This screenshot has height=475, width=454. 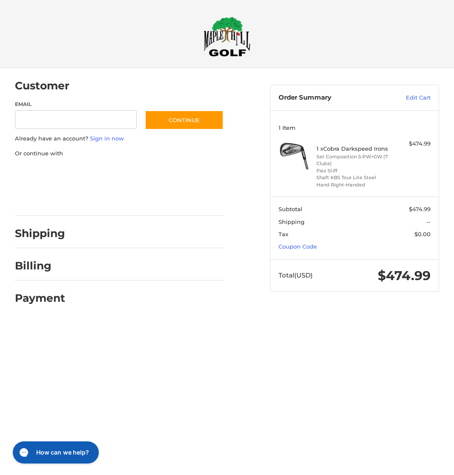 I want to click on h4: 1 x Cobra Darkspeed Irons, so click(x=353, y=149).